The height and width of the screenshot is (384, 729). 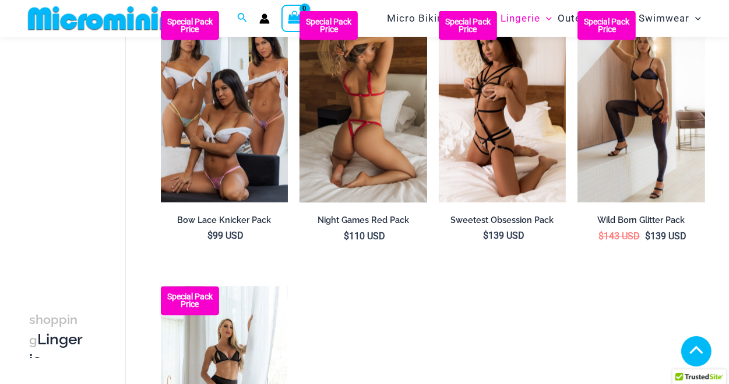 I want to click on a: Wild Born Glitter Pack, so click(x=641, y=223).